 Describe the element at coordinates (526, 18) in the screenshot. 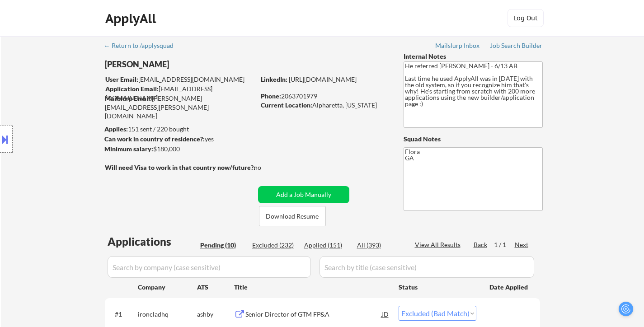

I see `button: Log Out` at that location.